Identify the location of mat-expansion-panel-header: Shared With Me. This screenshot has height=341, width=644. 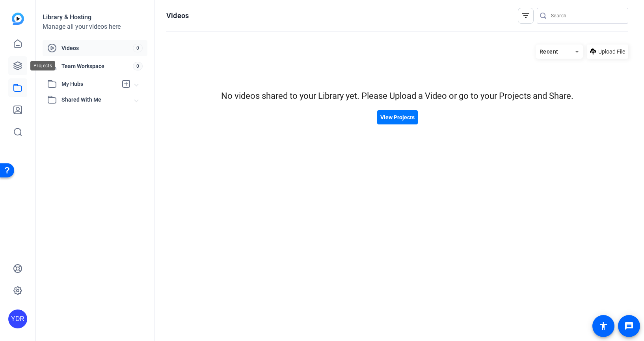
(95, 100).